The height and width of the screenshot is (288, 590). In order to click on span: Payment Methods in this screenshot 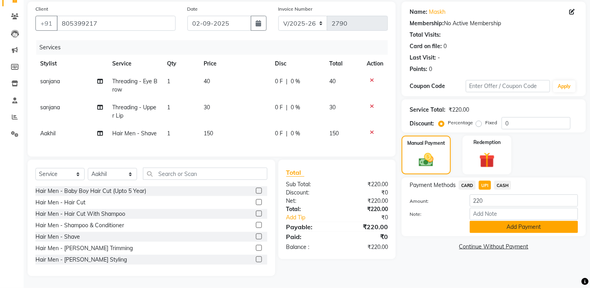, I will do `click(433, 185)`.